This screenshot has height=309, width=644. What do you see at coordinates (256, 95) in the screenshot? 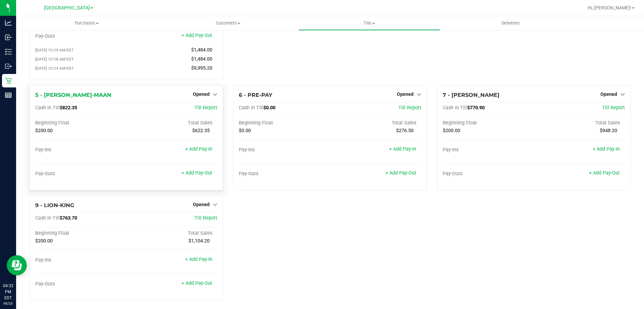
I see `span: 6 - PRE-PAY` at bounding box center [256, 95].